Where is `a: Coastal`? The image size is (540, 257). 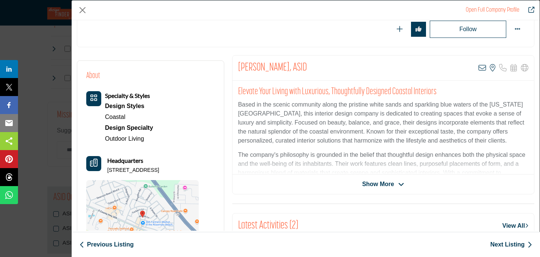
a: Coastal is located at coordinates (115, 117).